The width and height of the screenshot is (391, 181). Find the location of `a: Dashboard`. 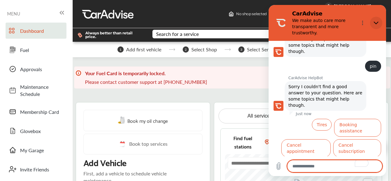

a: Dashboard is located at coordinates (36, 31).